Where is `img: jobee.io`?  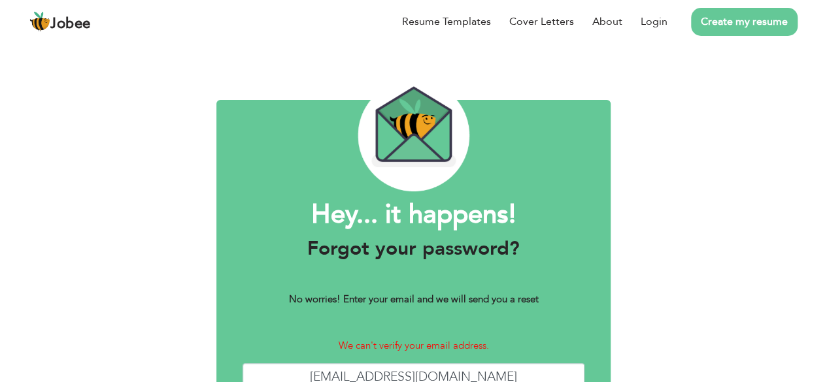
img: jobee.io is located at coordinates (40, 22).